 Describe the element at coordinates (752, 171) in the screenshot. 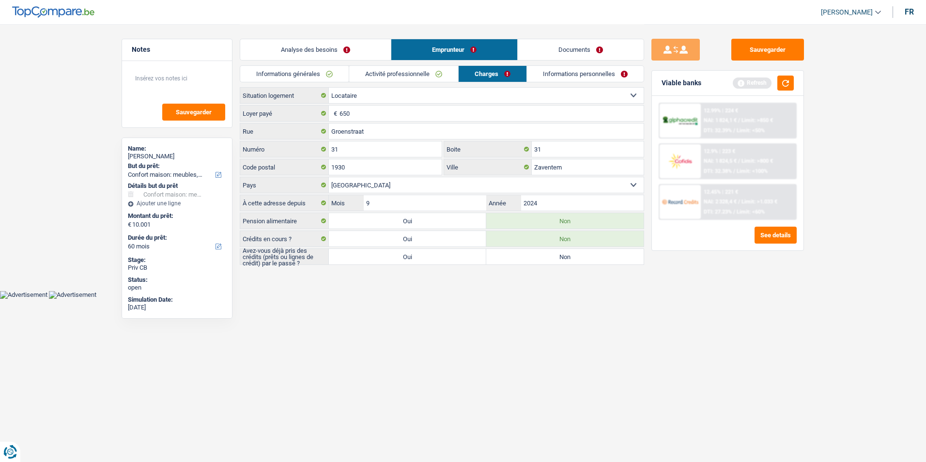

I see `span: Limit: <100%` at that location.